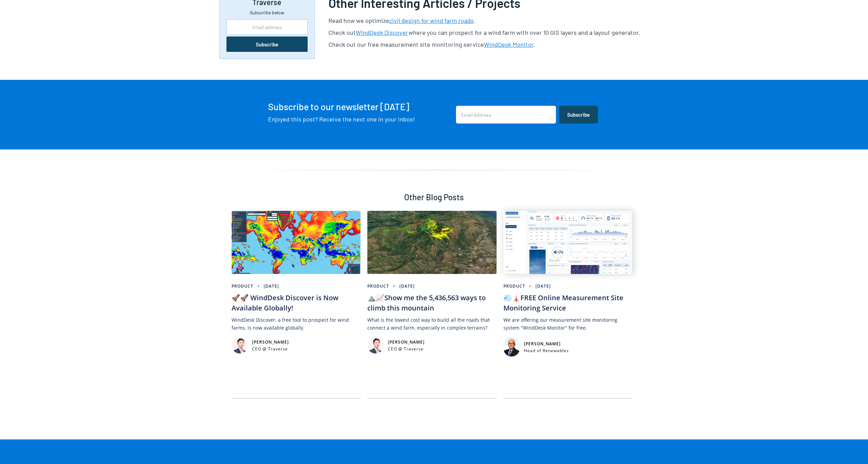  What do you see at coordinates (296, 324) in the screenshot?
I see `p: WindDesk Discover, a free tool to prospect for wind farms, is now available globally.` at bounding box center [296, 324].